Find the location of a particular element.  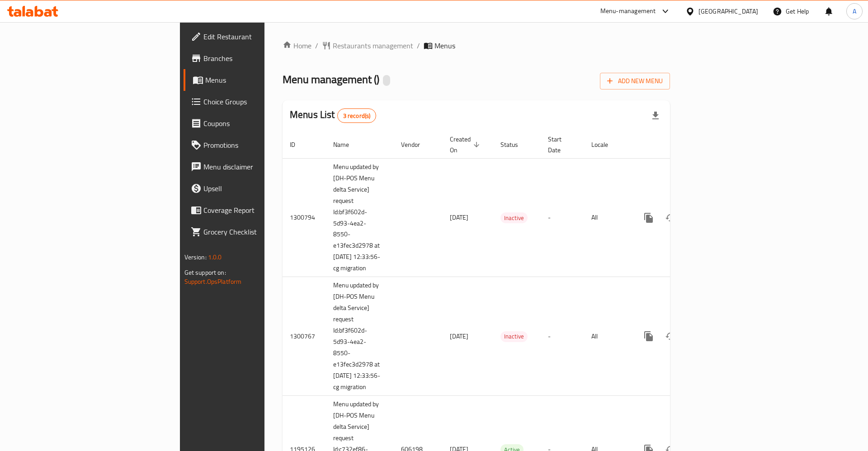

span: Version: is located at coordinates (195, 258).